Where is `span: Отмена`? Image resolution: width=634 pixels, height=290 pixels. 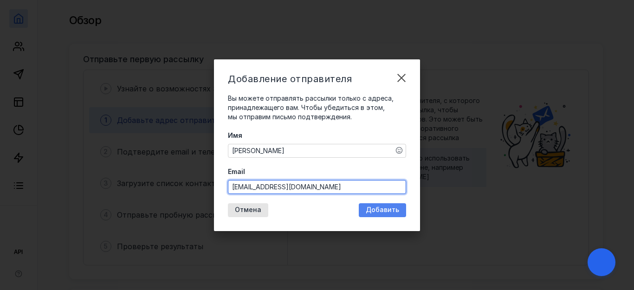
span: Отмена is located at coordinates (248, 210).